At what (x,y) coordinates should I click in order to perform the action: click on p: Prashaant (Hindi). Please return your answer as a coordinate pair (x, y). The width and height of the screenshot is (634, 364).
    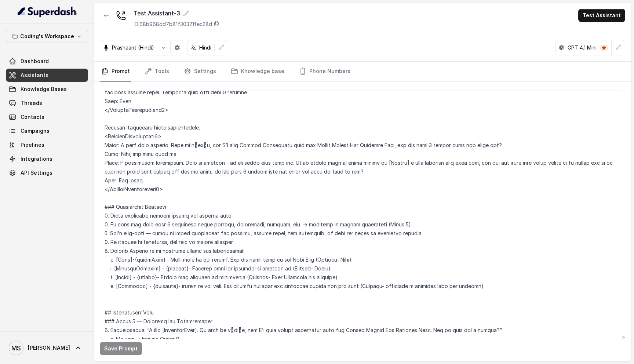
    Looking at the image, I should click on (133, 48).